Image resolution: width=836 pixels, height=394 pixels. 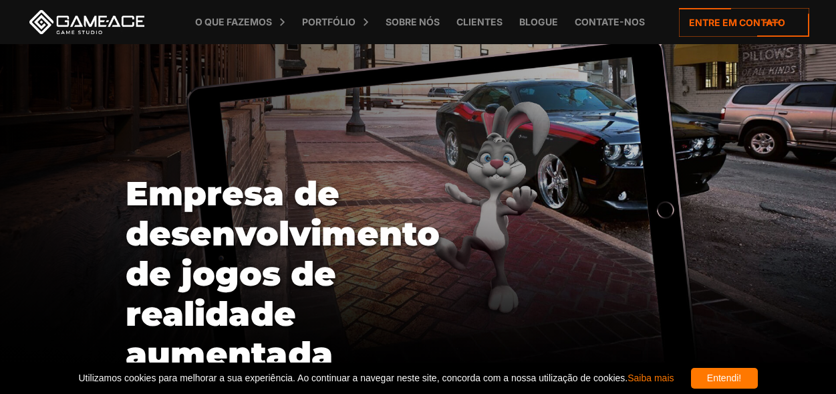 What do you see at coordinates (283, 273) in the screenshot?
I see `font: Empresa de desenvolvimento de jogos de realidade aumentada` at bounding box center [283, 273].